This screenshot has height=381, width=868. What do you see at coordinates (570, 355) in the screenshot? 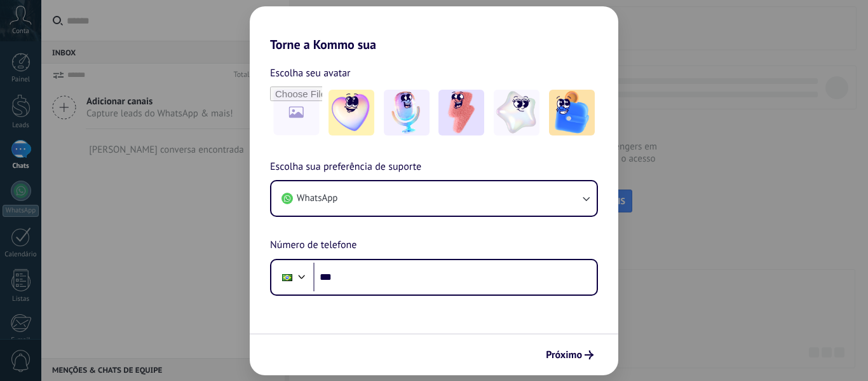
I see `button: Próximo` at bounding box center [570, 355].